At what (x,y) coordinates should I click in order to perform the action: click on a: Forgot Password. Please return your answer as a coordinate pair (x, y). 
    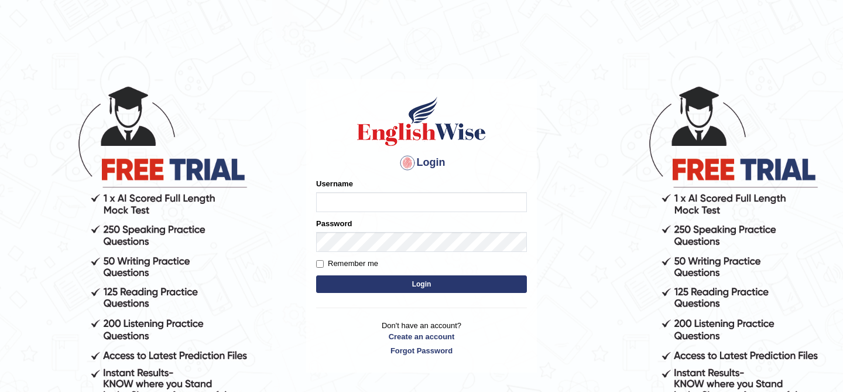
    Looking at the image, I should click on (422, 350).